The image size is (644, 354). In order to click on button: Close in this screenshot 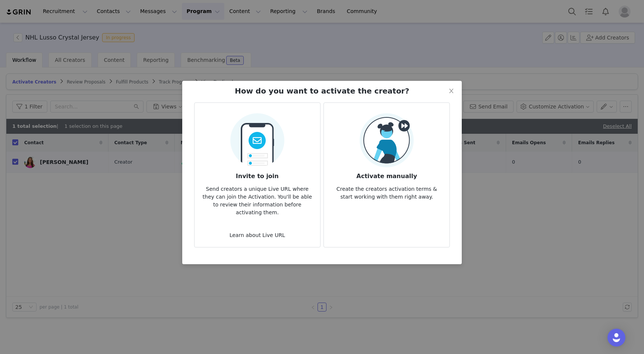, I will do `click(452, 91)`.